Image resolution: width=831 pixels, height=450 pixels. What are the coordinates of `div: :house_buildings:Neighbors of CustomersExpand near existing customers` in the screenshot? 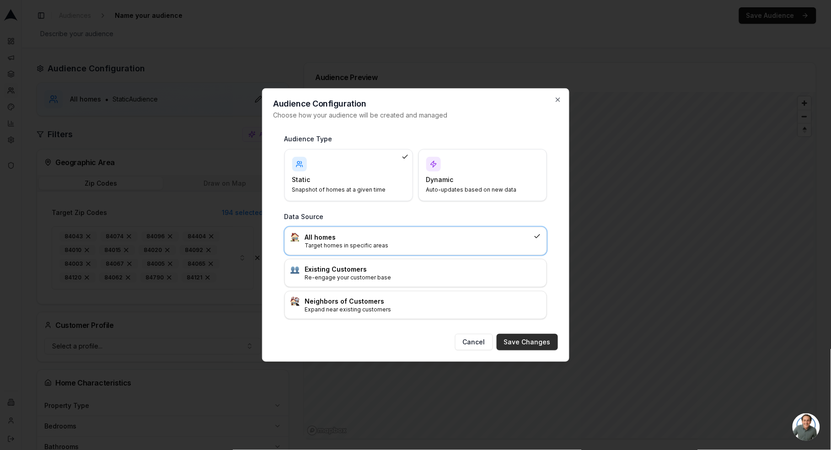 It's located at (416, 305).